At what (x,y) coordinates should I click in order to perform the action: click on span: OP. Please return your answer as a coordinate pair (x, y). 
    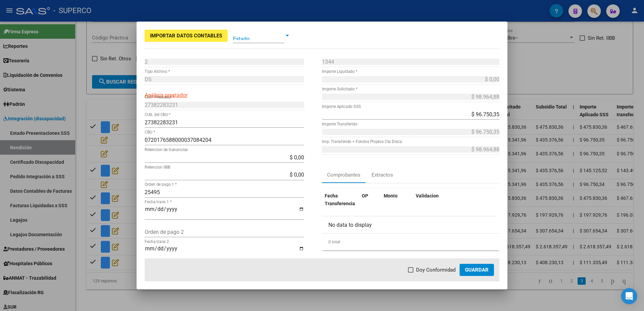
    Looking at the image, I should click on (365, 196).